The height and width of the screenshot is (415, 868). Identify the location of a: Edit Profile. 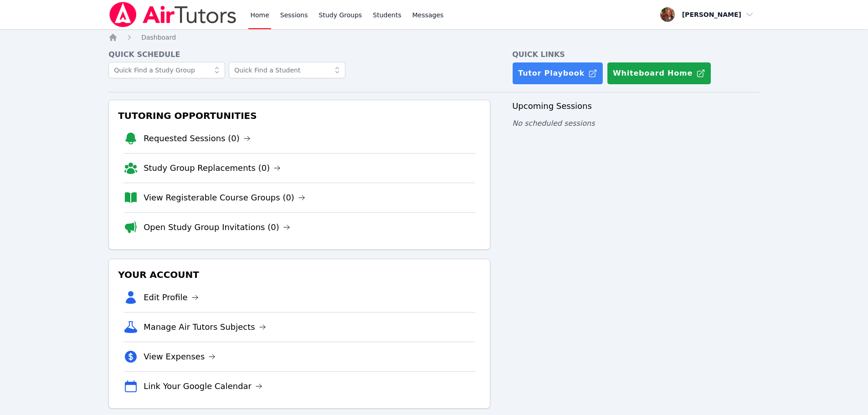
(171, 298).